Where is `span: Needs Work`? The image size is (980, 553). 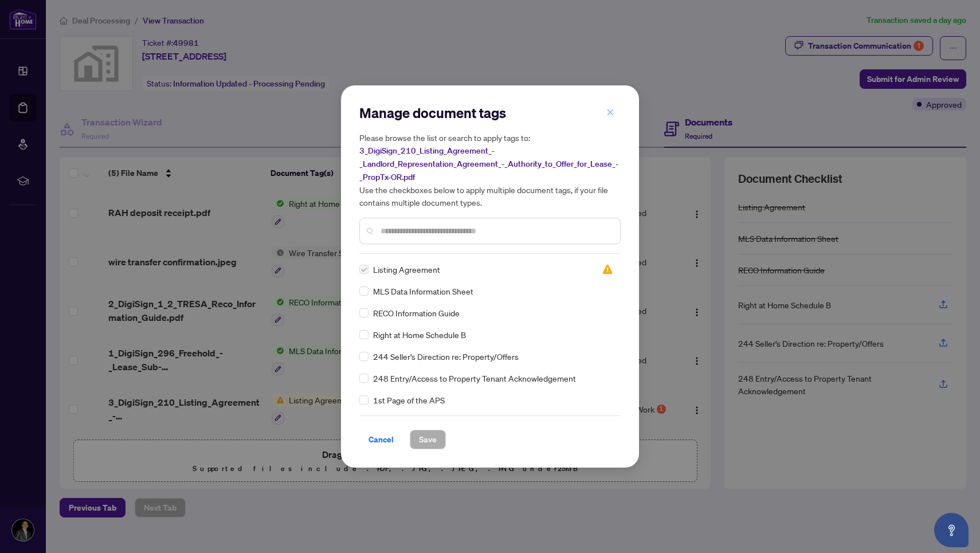 span: Needs Work is located at coordinates (607, 269).